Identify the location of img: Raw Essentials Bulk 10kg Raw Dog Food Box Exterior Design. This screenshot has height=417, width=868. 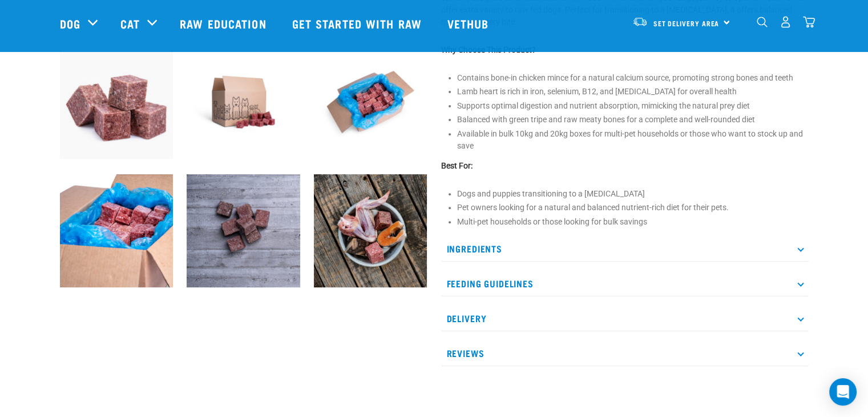
(243, 102).